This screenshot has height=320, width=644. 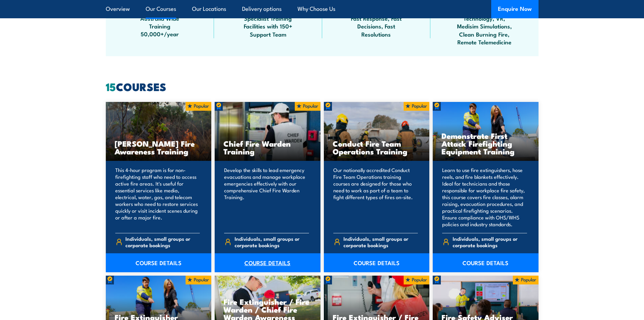 I want to click on p: Learn to use fire extinguishers, hose reels, and fire blankets effectively. Ideal for technicians..., so click(x=484, y=197).